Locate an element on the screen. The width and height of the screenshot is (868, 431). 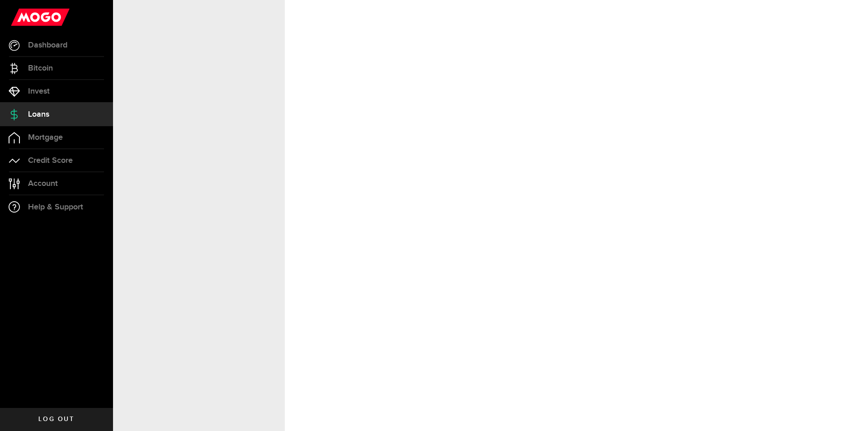
span: Help & Support is located at coordinates (55, 207).